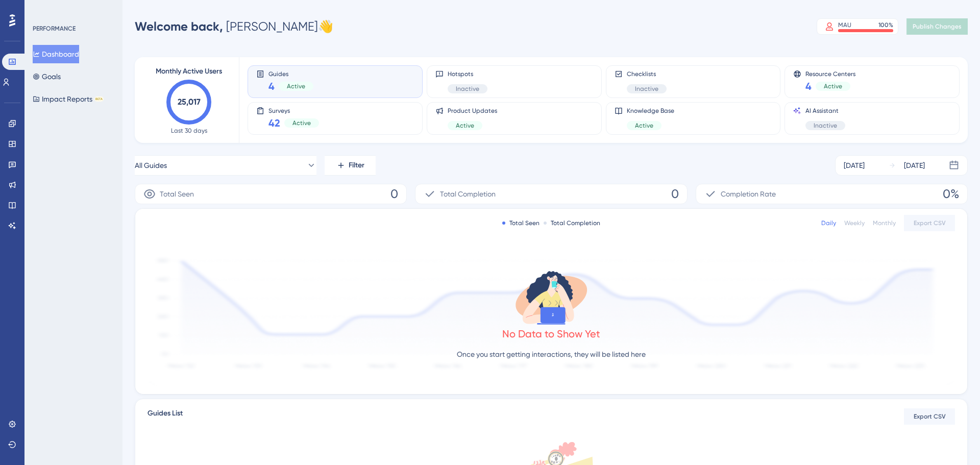 The image size is (980, 465). What do you see at coordinates (830, 74) in the screenshot?
I see `span: Resource Centers` at bounding box center [830, 74].